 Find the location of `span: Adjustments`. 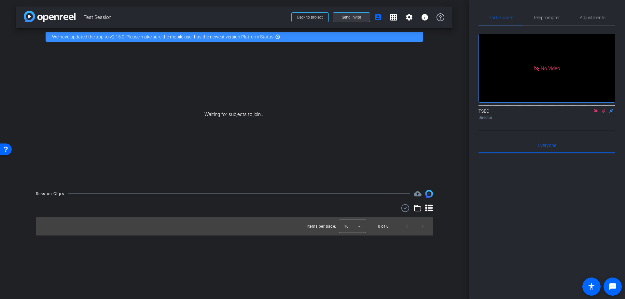

span: Adjustments is located at coordinates (592, 18).